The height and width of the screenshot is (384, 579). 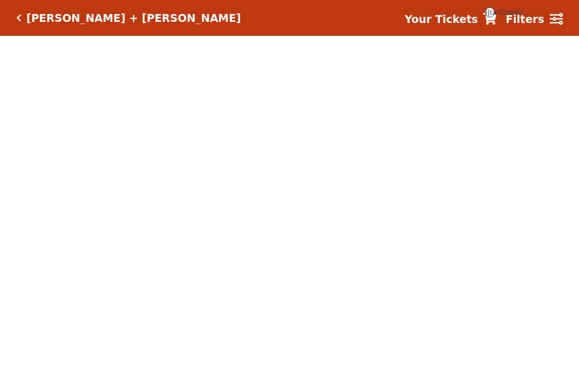 What do you see at coordinates (524, 19) in the screenshot?
I see `strong: Filters` at bounding box center [524, 19].